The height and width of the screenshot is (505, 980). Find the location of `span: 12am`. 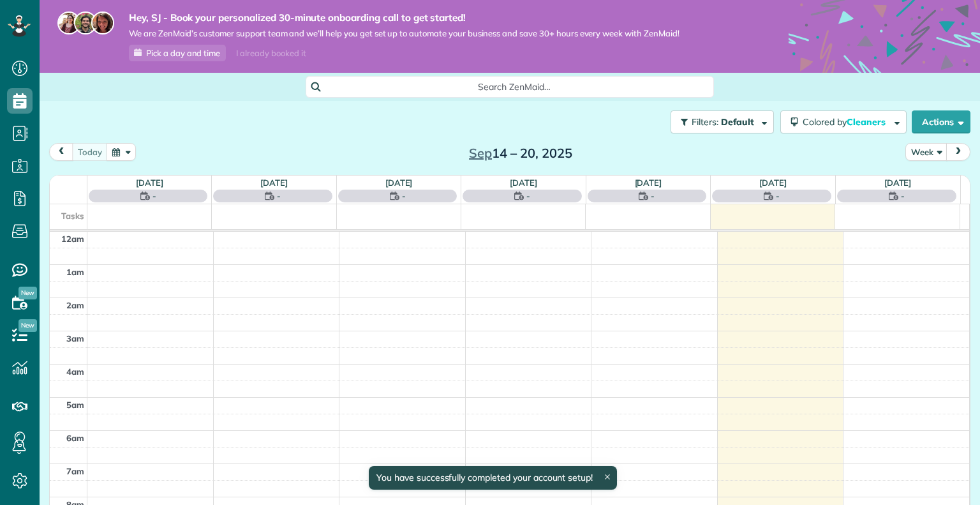

span: 12am is located at coordinates (73, 239).